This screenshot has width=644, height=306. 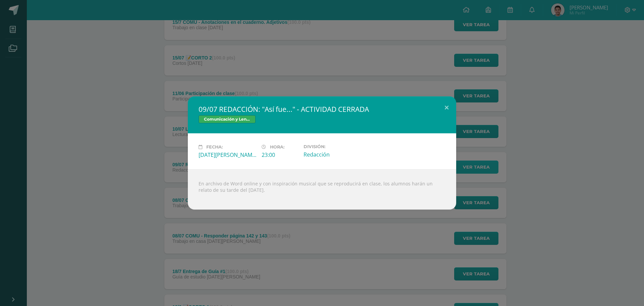 What do you see at coordinates (322, 109) in the screenshot?
I see `h2: 09/07 REDACCIÓN: "Así fue..." - ACTIVIDAD CERRADA` at bounding box center [322, 109].